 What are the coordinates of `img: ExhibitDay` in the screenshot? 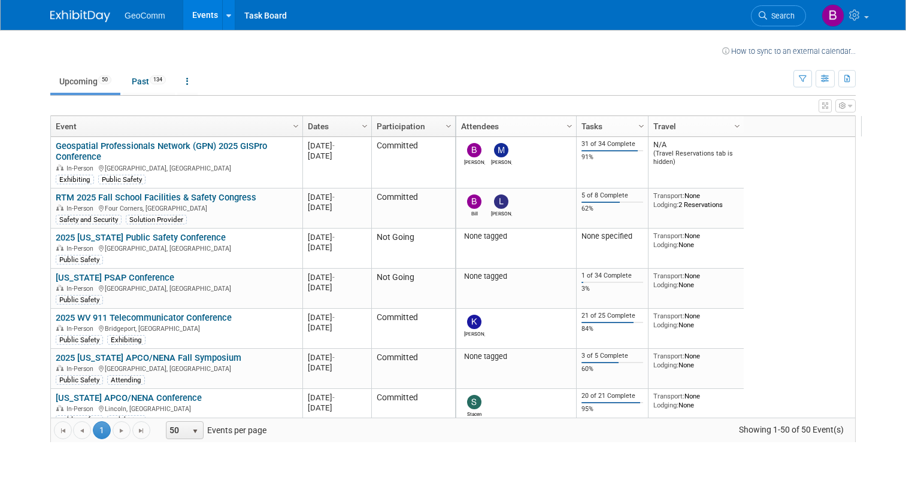 It's located at (80, 16).